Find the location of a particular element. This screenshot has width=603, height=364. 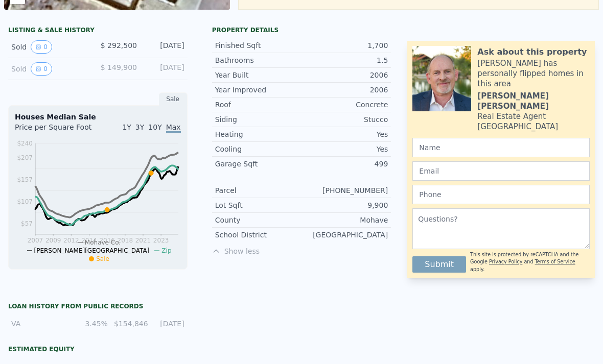

div: Concrete is located at coordinates (344, 105).